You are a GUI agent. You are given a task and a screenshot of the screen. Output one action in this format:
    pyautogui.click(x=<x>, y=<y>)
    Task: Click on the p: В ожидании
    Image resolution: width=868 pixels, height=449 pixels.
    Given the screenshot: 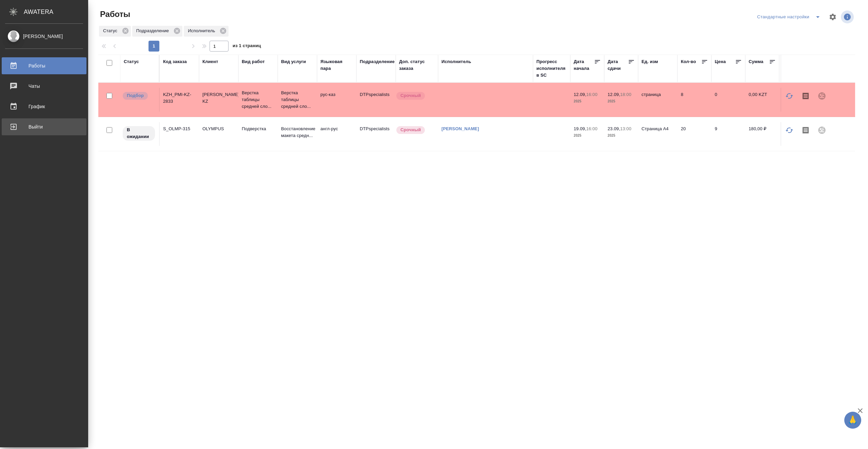 What is the action you would take?
    pyautogui.click(x=138, y=133)
    